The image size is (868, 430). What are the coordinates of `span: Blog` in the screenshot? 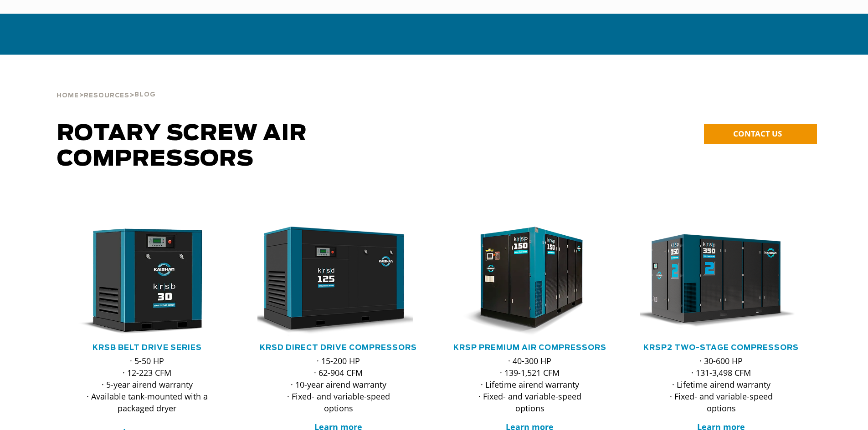 It's located at (145, 95).